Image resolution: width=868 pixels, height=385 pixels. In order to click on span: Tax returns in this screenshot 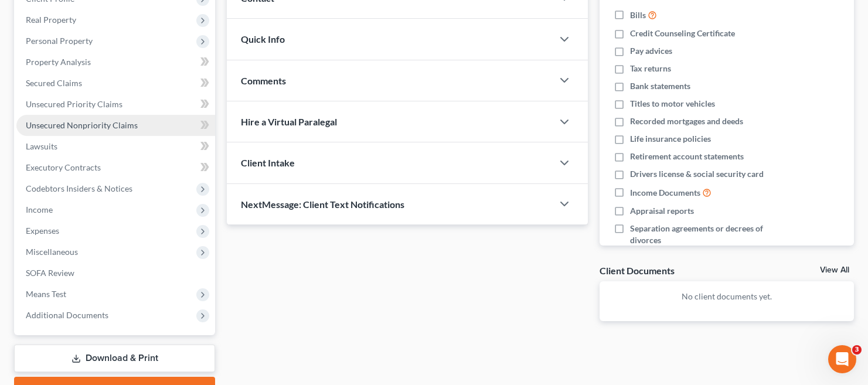, I will do `click(651, 68)`.